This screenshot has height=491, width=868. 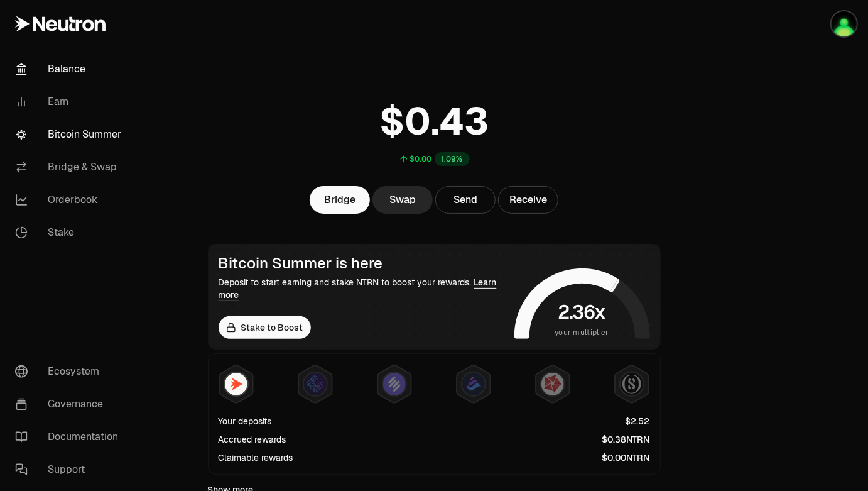 What do you see at coordinates (70, 232) in the screenshot?
I see `a: Stake` at bounding box center [70, 232].